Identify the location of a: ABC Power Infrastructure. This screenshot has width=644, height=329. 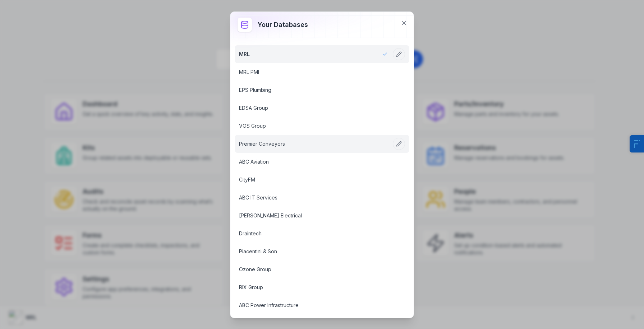
(314, 305).